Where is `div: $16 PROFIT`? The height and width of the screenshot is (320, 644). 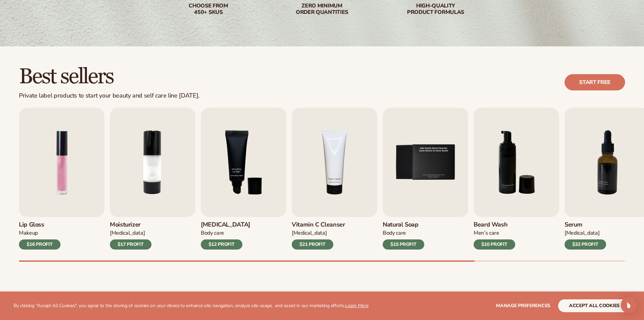 div: $16 PROFIT is located at coordinates (40, 245).